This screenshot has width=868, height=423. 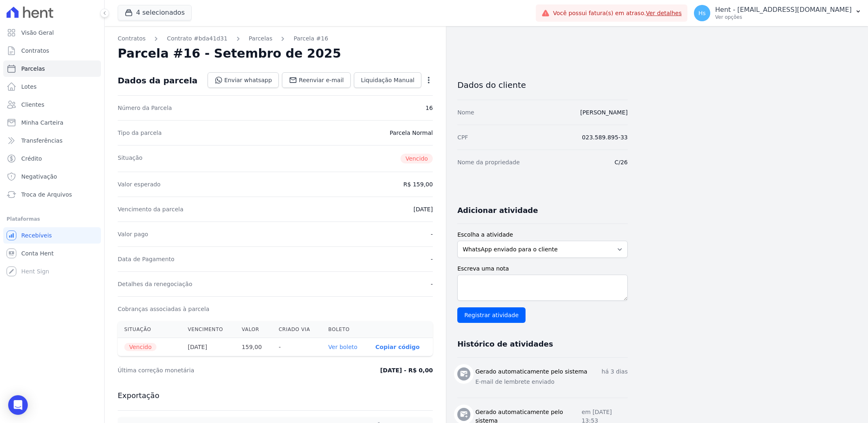 What do you see at coordinates (343, 347) in the screenshot?
I see `a: Ver boleto` at bounding box center [343, 347].